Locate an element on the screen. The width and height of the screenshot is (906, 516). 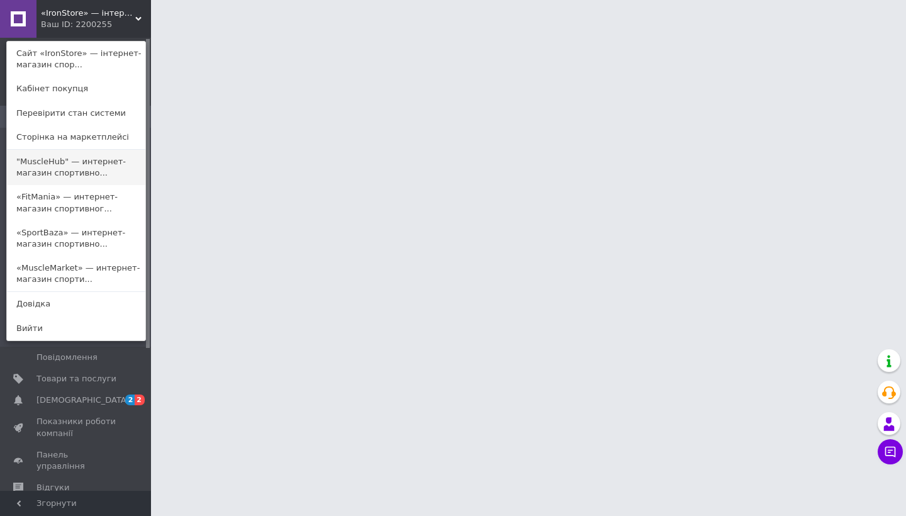
span: Панель управління is located at coordinates (76, 460).